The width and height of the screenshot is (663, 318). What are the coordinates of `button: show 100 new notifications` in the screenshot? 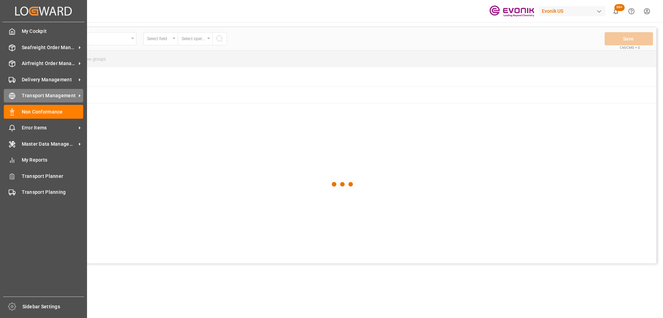 It's located at (616, 11).